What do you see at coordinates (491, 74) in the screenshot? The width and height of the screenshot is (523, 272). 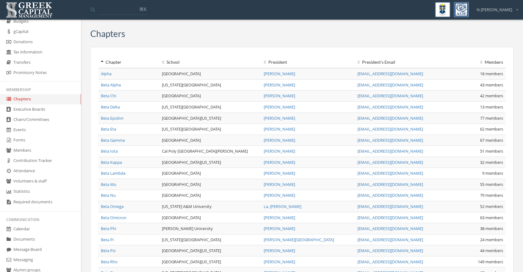 I see `span: 18 members` at bounding box center [491, 74].